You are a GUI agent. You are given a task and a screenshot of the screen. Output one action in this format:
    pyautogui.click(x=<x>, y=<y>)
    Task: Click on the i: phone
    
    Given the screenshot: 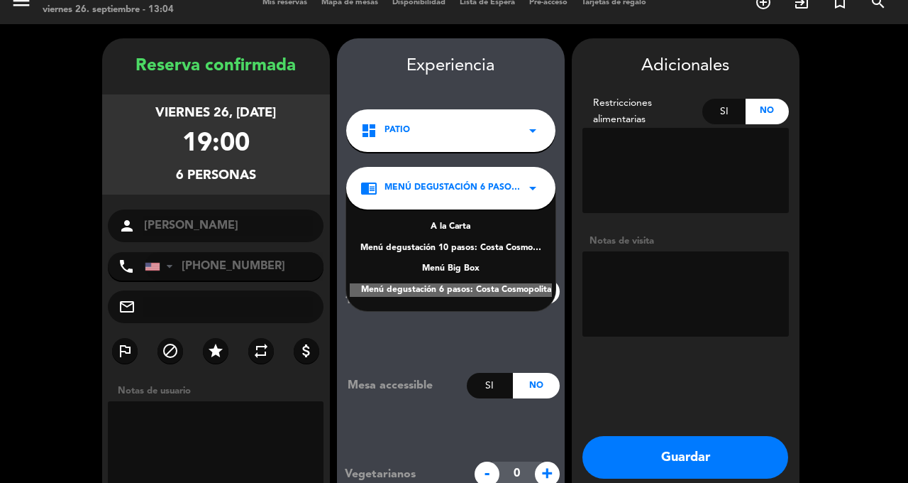 What is the action you would take?
    pyautogui.click(x=126, y=266)
    